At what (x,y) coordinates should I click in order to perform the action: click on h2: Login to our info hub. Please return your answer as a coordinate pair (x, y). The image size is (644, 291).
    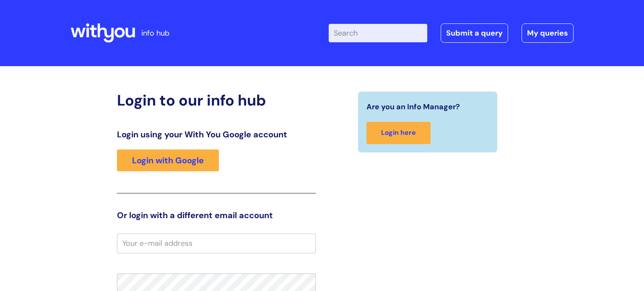
    Looking at the image, I should click on (216, 100).